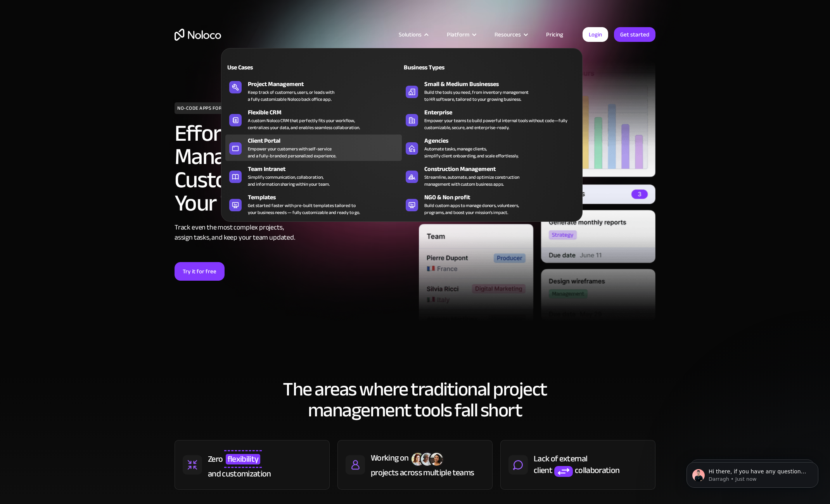  I want to click on div: Empower your teams to build powerful internal tools without code—fully customizable, secure, and ..., so click(499, 124).